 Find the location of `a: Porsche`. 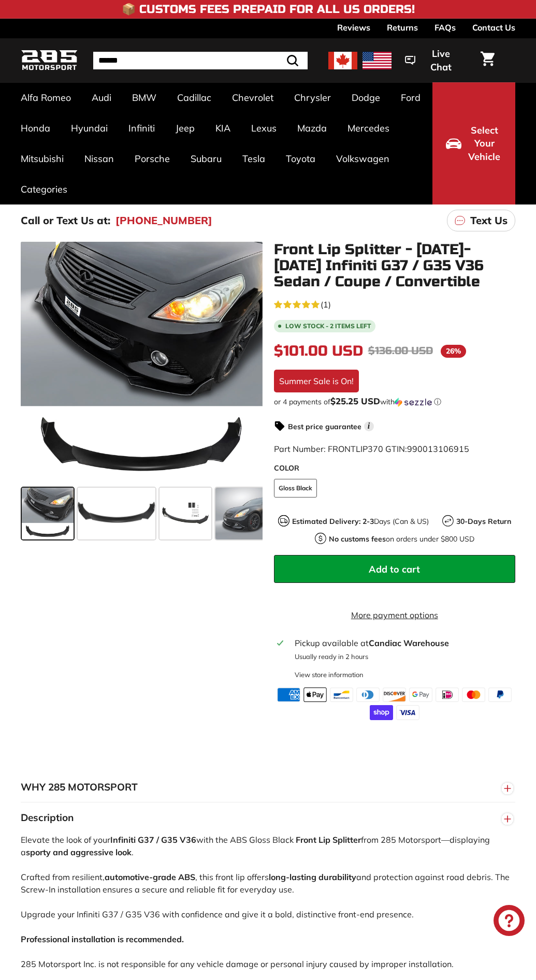

a: Porsche is located at coordinates (152, 158).